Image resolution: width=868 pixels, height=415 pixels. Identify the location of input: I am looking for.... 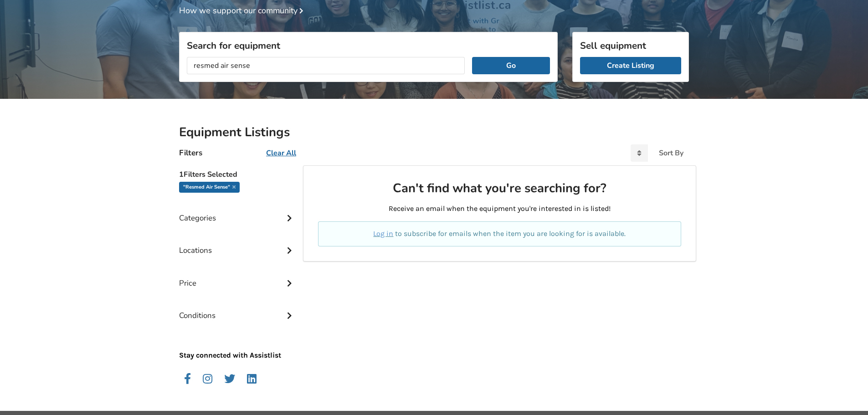
(326, 66).